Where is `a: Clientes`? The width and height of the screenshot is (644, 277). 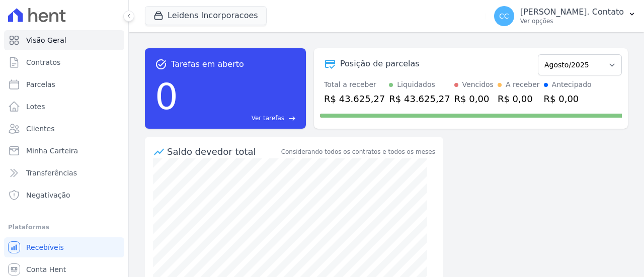 a: Clientes is located at coordinates (64, 129).